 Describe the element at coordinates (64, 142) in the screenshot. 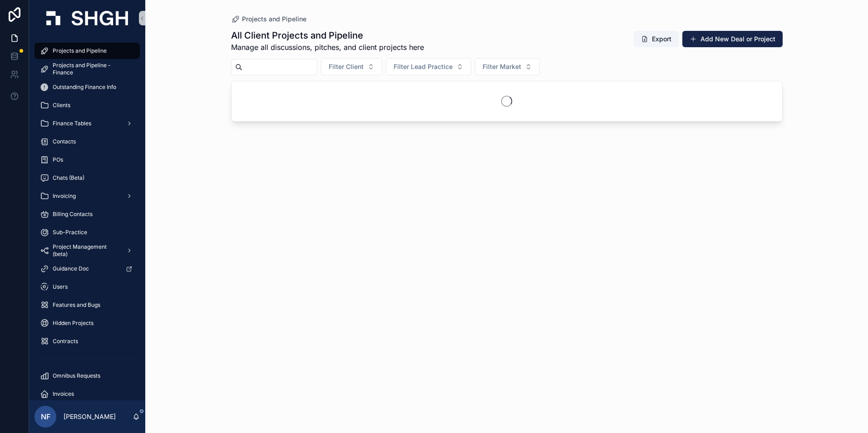

I see `span: Contacts` at that location.